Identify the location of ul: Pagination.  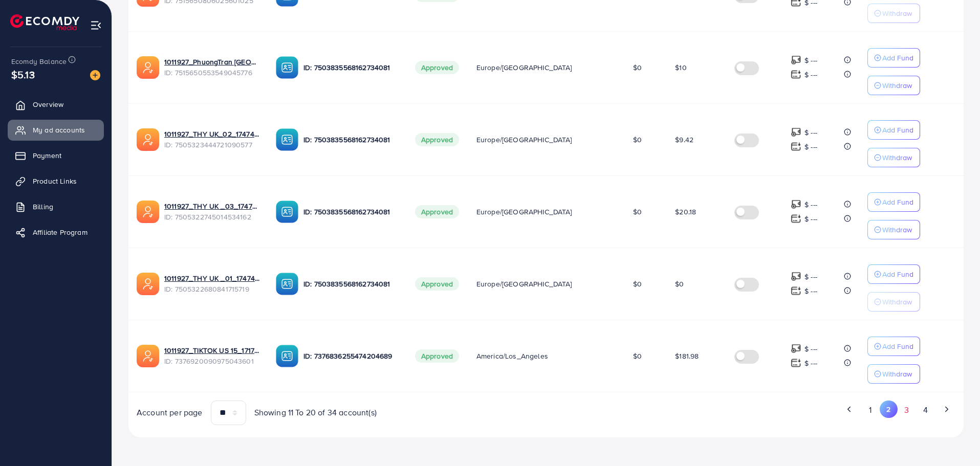
(755, 410).